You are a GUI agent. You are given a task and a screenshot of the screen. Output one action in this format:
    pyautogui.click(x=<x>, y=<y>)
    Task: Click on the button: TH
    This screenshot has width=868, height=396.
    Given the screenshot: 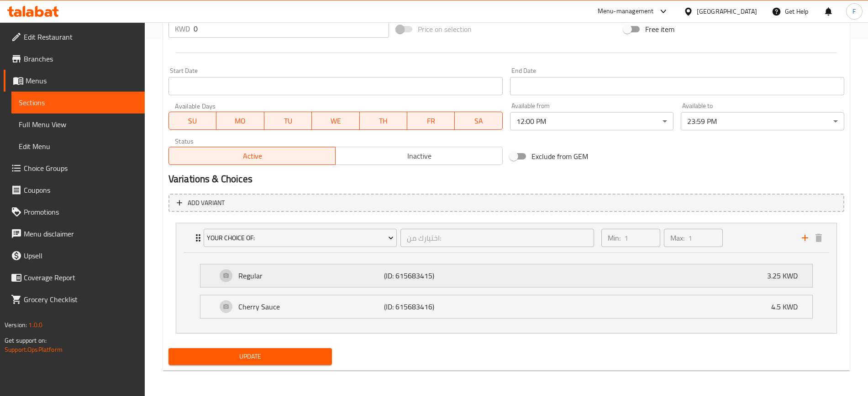 What is the action you would take?
    pyautogui.click(x=383, y=121)
    